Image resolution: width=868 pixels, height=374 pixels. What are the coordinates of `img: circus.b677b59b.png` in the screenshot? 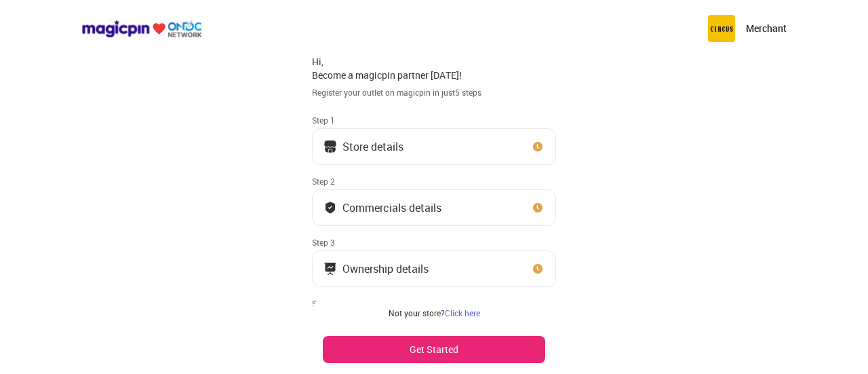 It's located at (722, 29).